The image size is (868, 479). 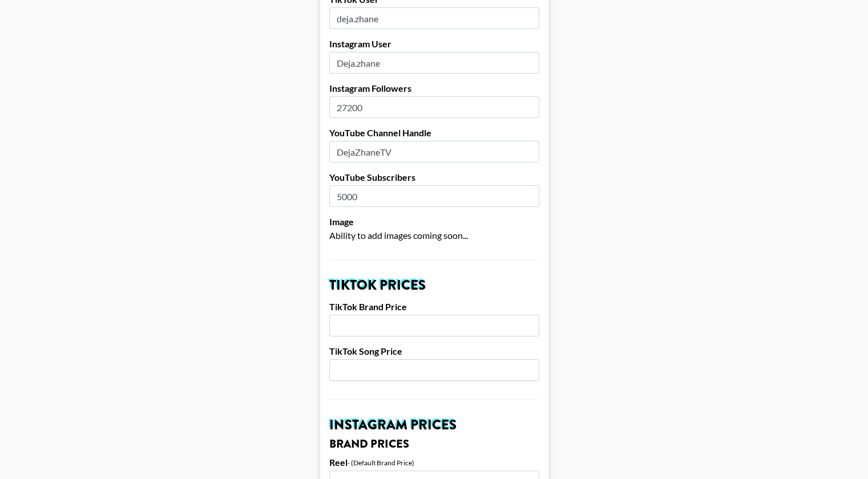 What do you see at coordinates (434, 351) in the screenshot?
I see `label: TikTok Song Price` at bounding box center [434, 351].